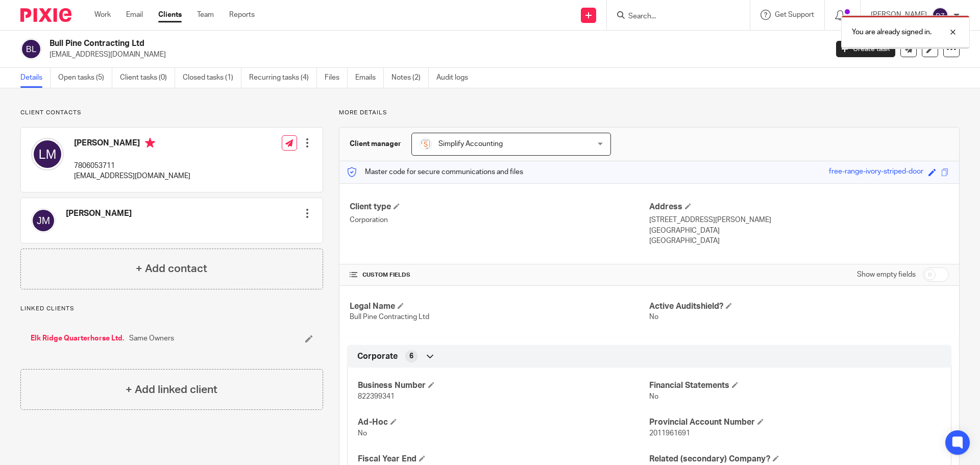  I want to click on h4: CUSTOM FIELDS, so click(499, 275).